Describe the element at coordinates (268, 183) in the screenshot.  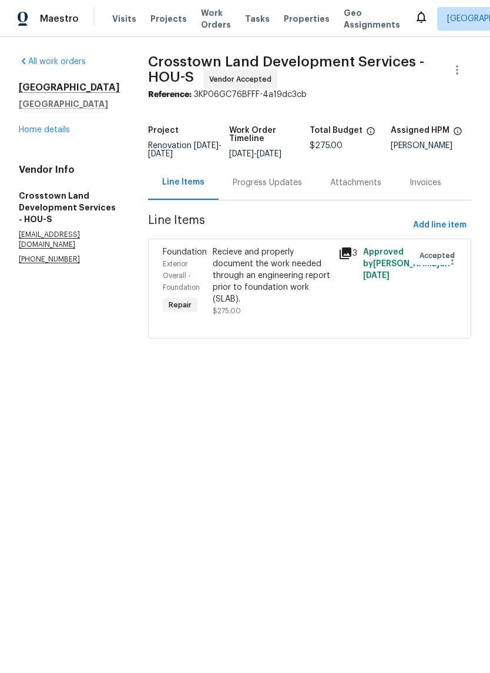
I see `div: Progress Updates` at that location.